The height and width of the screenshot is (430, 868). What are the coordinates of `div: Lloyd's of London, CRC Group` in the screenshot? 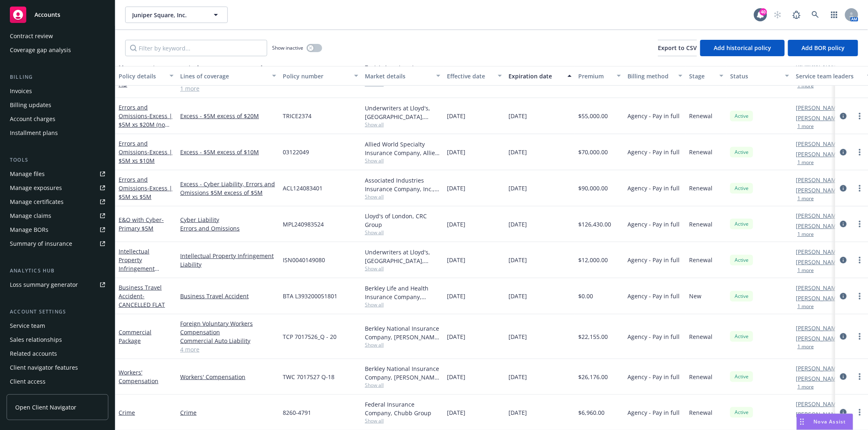 It's located at (403, 220).